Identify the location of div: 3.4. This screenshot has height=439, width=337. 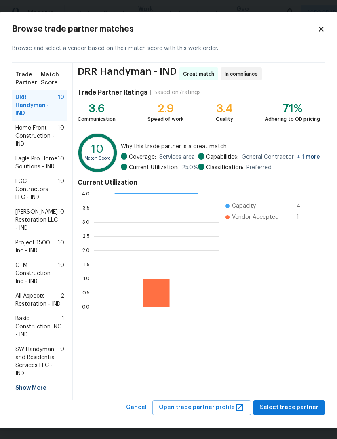
(224, 109).